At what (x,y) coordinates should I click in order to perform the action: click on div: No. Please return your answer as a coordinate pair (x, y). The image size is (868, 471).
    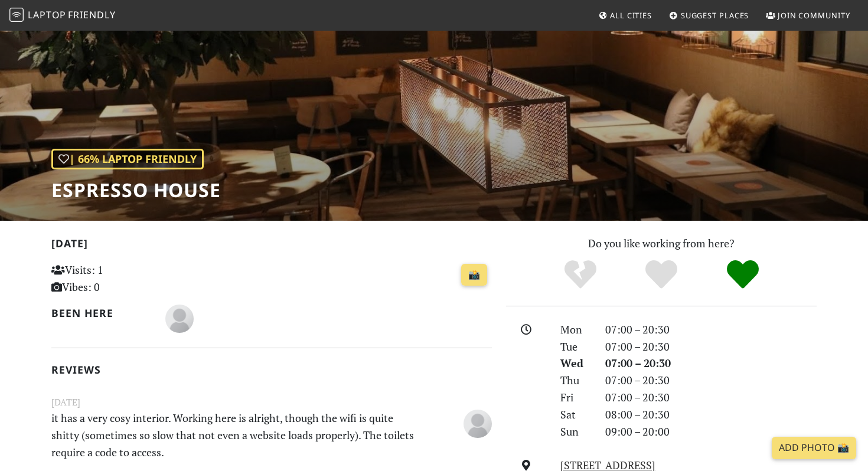
    Looking at the image, I should click on (580, 274).